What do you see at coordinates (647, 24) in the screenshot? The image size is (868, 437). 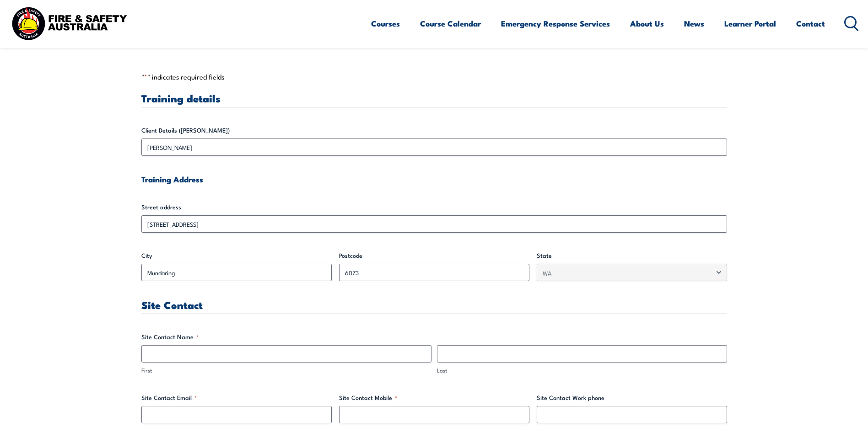 I see `a: About Us` at bounding box center [647, 24].